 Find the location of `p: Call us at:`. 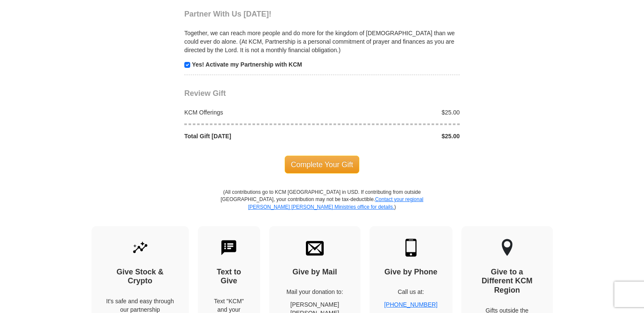

p: Call us at: is located at coordinates (411, 292).